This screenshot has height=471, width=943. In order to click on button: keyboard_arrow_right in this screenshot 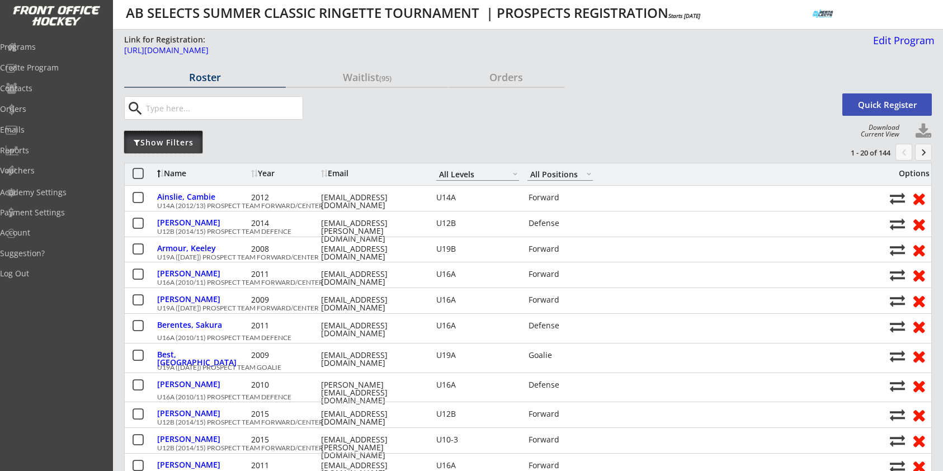, I will do `click(923, 152)`.